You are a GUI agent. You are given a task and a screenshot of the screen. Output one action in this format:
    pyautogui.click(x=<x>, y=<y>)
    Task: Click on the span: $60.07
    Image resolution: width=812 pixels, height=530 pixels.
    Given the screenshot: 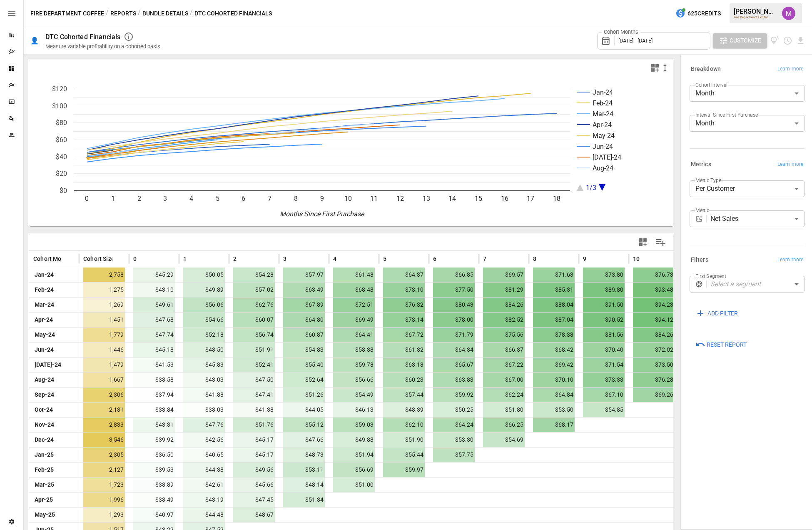 What is the action you would take?
    pyautogui.click(x=254, y=320)
    